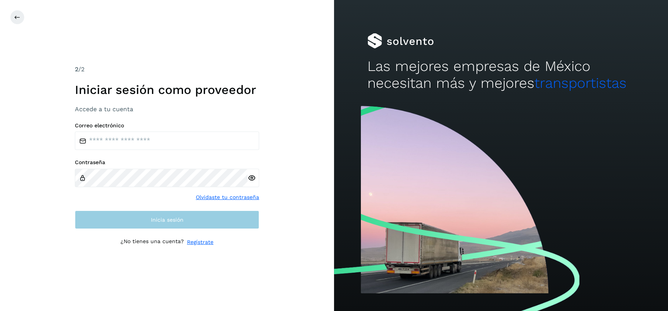 Image resolution: width=668 pixels, height=311 pixels. Describe the element at coordinates (581, 83) in the screenshot. I see `span: transportistas` at that location.